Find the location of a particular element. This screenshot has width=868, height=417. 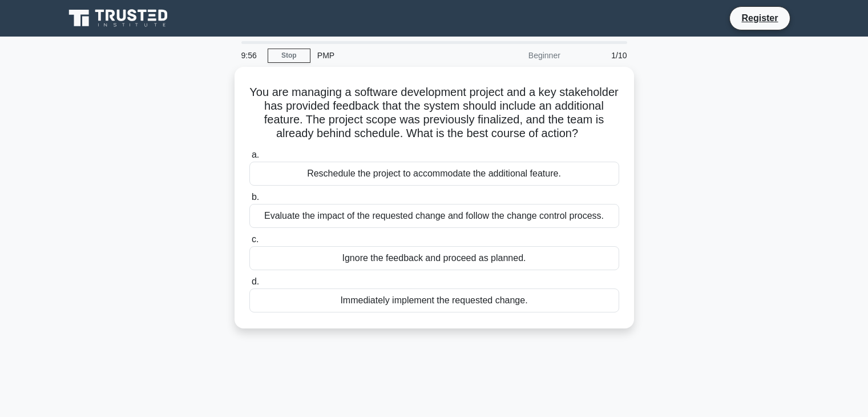

div: 9:56 is located at coordinates (251, 56).